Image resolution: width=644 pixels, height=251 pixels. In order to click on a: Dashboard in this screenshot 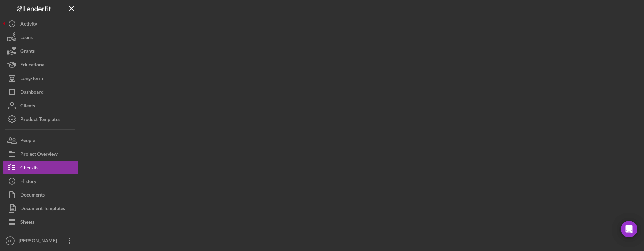, I will do `click(41, 92)`.